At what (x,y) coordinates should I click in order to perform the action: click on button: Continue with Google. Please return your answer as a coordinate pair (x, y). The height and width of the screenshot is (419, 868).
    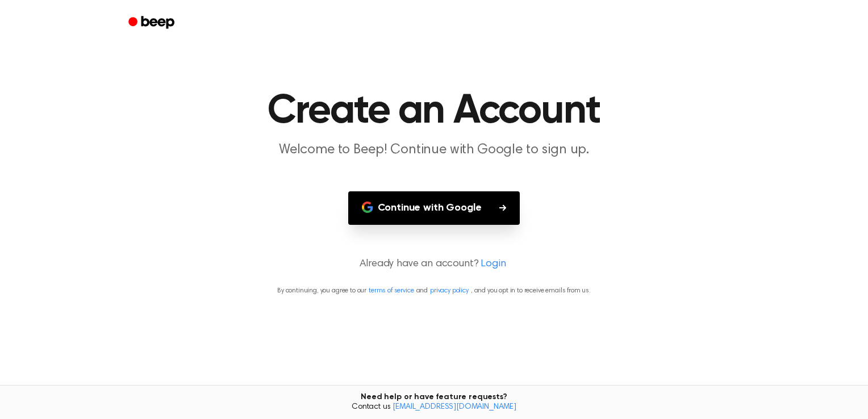
    Looking at the image, I should click on (434, 207).